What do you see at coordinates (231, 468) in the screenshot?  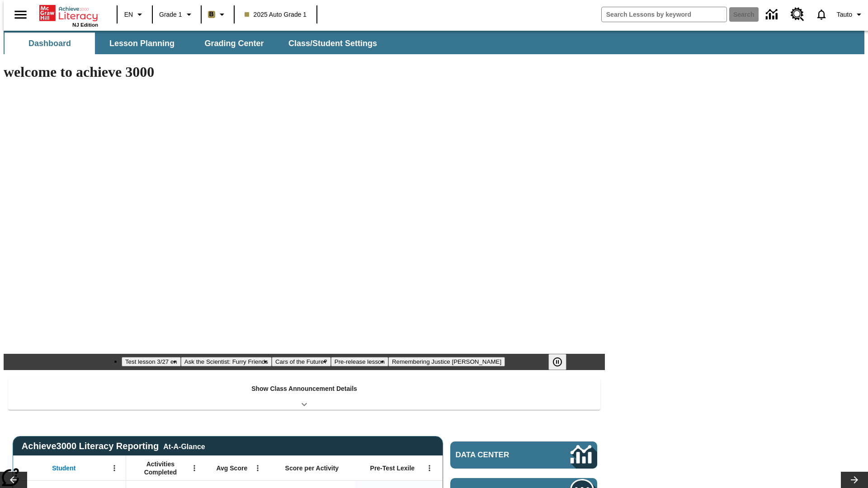 I see `span: Avg Score` at bounding box center [231, 468].